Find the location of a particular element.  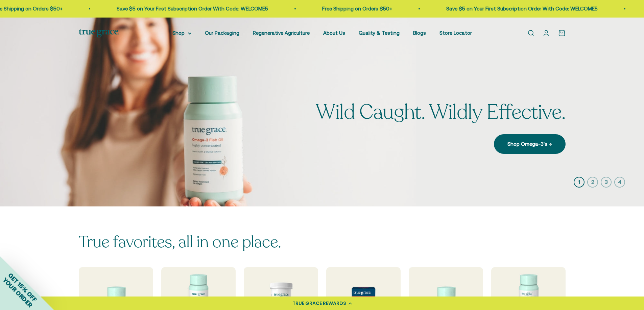

a: Blogs is located at coordinates (419, 33).